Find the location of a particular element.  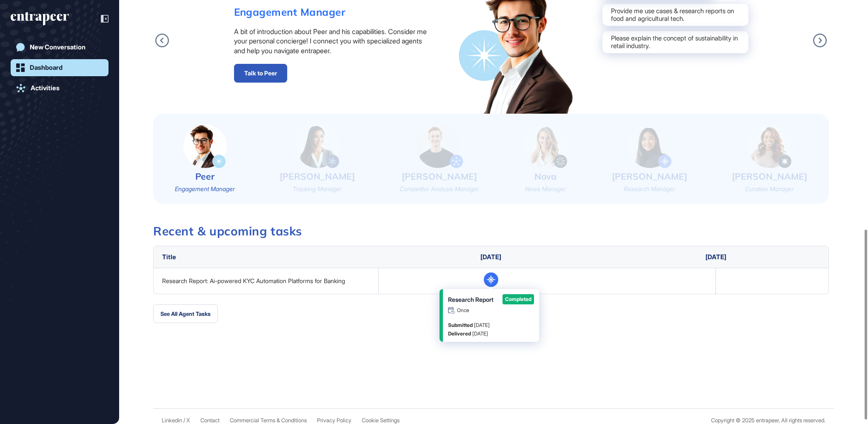

h3: Recent & upcoming tasks is located at coordinates (491, 231).